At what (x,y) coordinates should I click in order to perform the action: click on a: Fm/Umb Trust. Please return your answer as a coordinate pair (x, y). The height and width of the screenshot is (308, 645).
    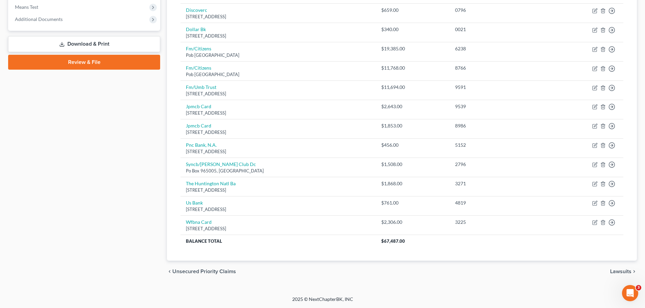
    Looking at the image, I should click on (201, 87).